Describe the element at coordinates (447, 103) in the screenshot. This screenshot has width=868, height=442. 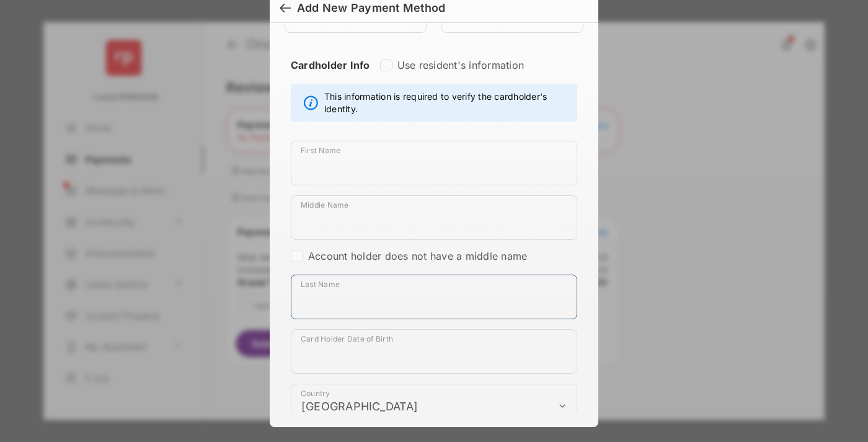
I see `span: This information is required to verify the cardholder's identity.` at that location.